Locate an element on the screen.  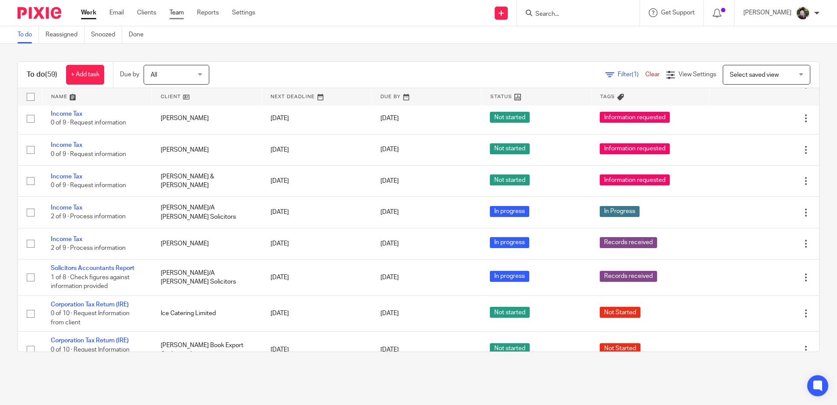
input: Search is located at coordinates (574, 14).